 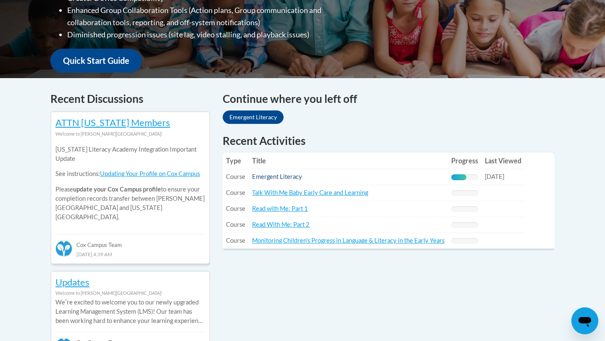 What do you see at coordinates (503, 161) in the screenshot?
I see `th: Last Viewed` at bounding box center [503, 161].